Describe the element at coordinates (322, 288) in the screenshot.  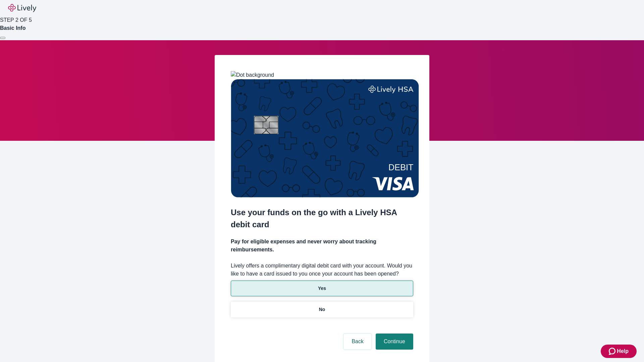
I see `button: Yes` at that location.